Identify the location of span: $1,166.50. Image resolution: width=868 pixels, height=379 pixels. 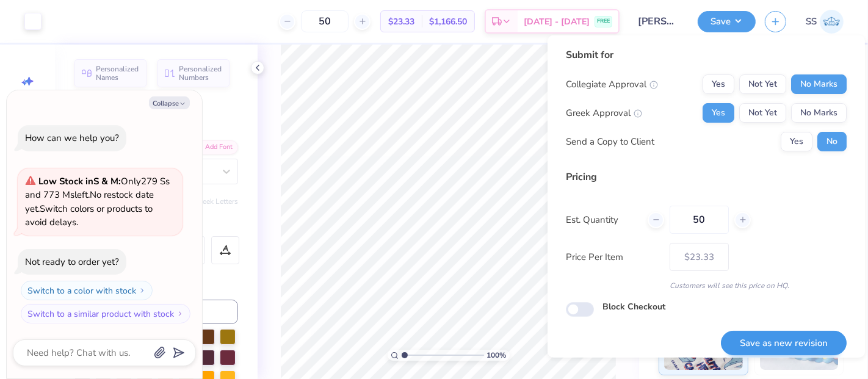
(448, 21).